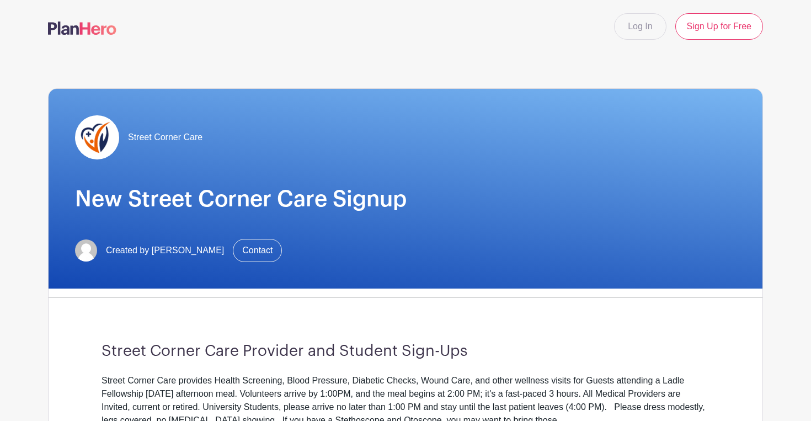 The image size is (811, 421). Describe the element at coordinates (165, 137) in the screenshot. I see `span: Street Corner Care` at that location.